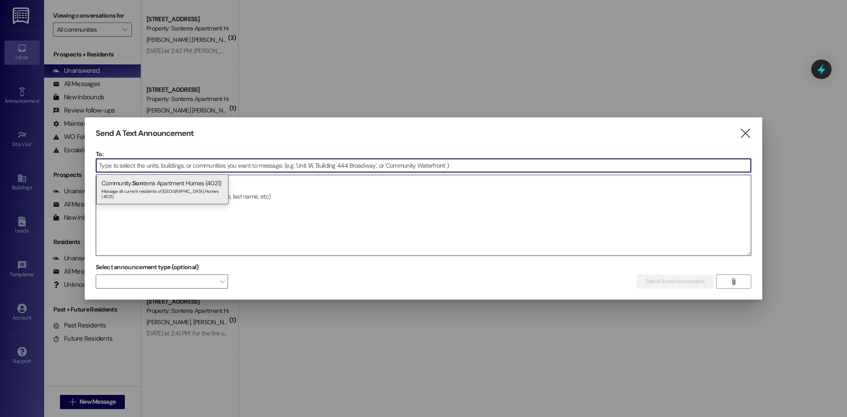 The width and height of the screenshot is (847, 417). What do you see at coordinates (138, 183) in the screenshot?
I see `span: Son` at bounding box center [138, 183].